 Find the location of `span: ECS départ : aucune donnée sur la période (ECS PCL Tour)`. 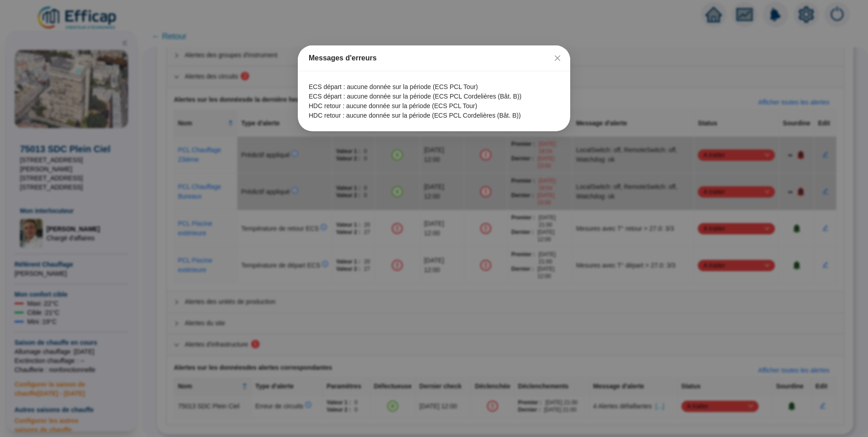

span: ECS départ : aucune donnée sur la période (ECS PCL Tour) is located at coordinates (434, 87).